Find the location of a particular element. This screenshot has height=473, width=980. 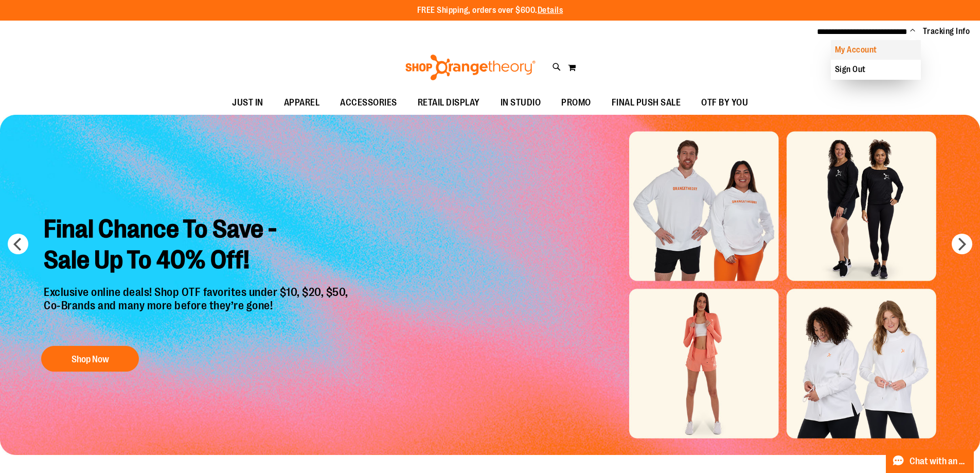

span: FINAL PUSH SALE is located at coordinates (646, 102).